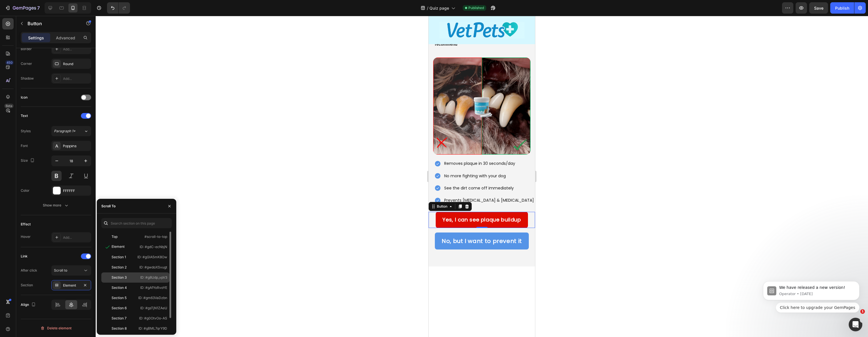 The width and height of the screenshot is (868, 337). I want to click on span: Published, so click(476, 8).